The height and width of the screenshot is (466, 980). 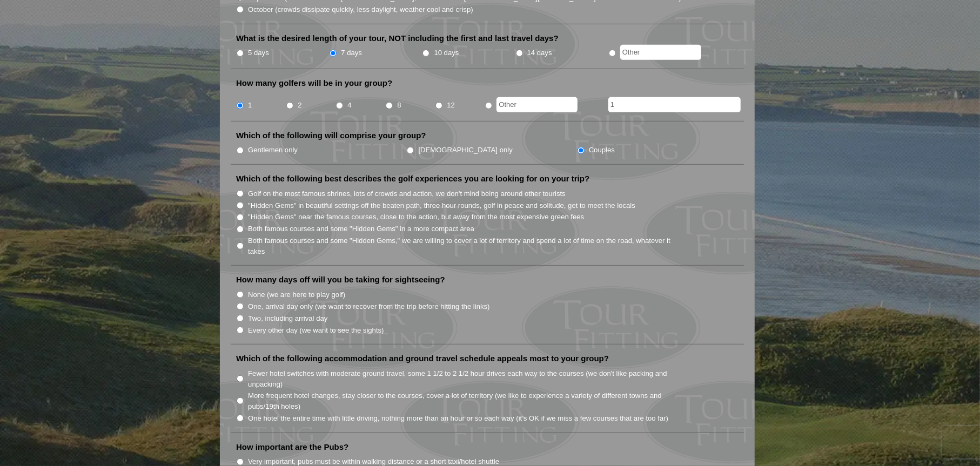 I want to click on label: Two, including arrival day, so click(x=287, y=319).